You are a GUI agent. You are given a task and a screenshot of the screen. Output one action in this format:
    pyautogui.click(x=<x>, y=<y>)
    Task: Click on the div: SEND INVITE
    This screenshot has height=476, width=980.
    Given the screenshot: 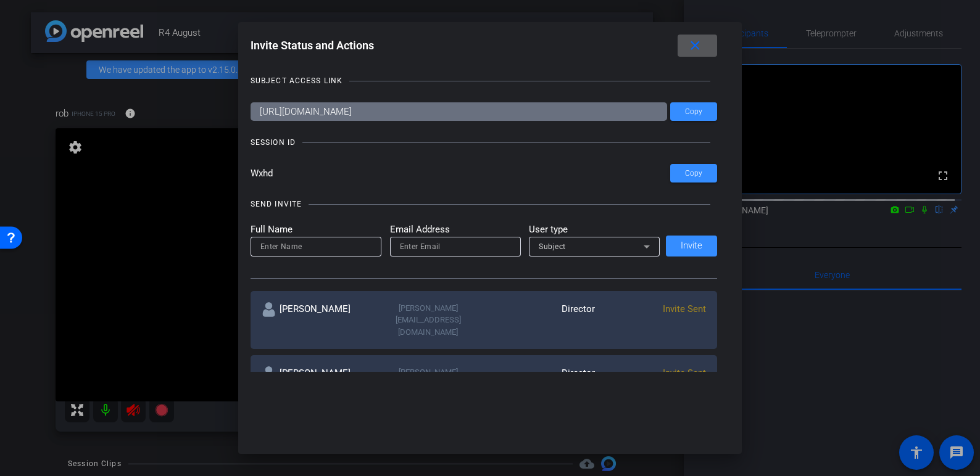 What is the action you would take?
    pyautogui.click(x=276, y=204)
    